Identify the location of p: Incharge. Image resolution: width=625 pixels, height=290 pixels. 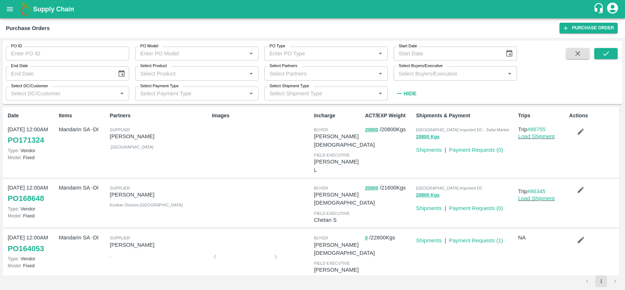
(338, 115).